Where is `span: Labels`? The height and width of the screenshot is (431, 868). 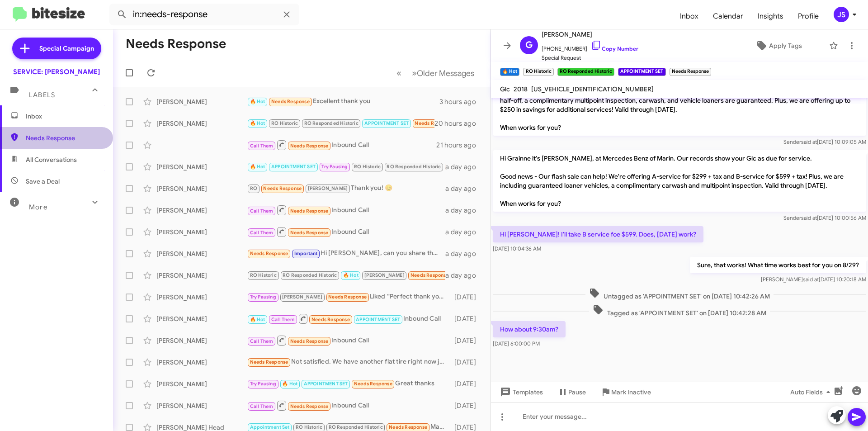
span: Labels is located at coordinates (42, 95).